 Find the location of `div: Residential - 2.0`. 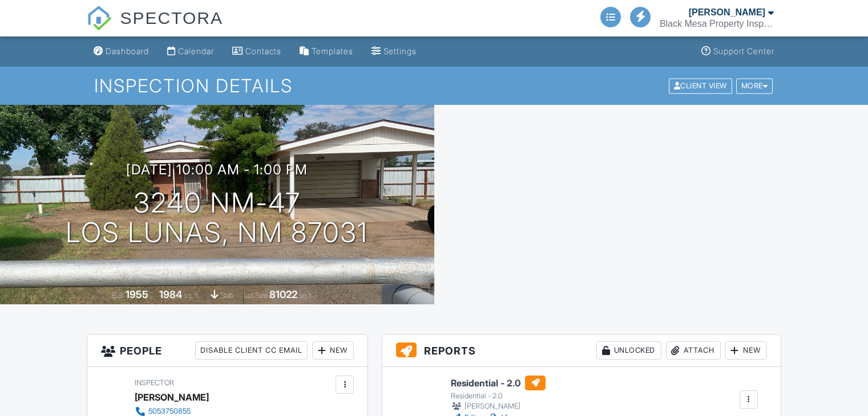

div: Residential - 2.0 is located at coordinates (498, 396).